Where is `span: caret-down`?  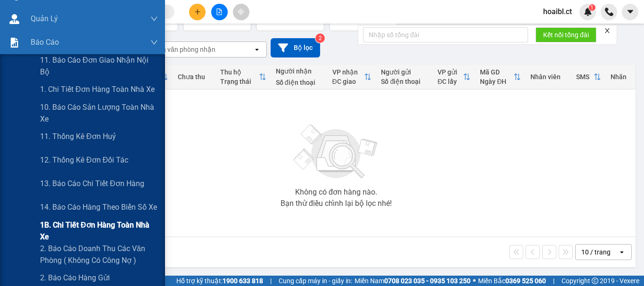
span: caret-down is located at coordinates (630, 12).